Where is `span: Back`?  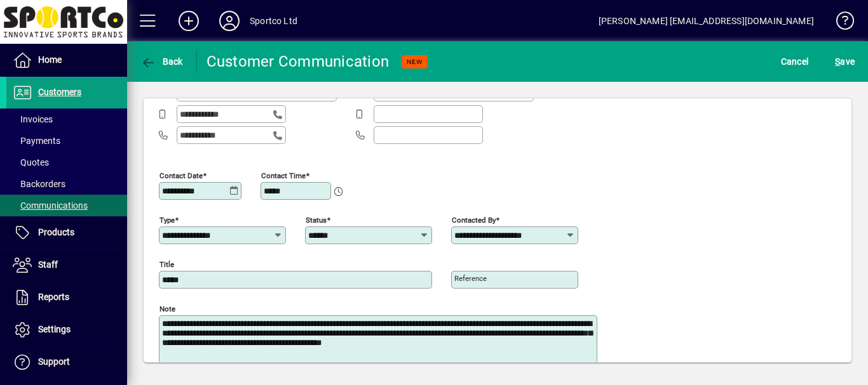
span: Back is located at coordinates (162, 62).